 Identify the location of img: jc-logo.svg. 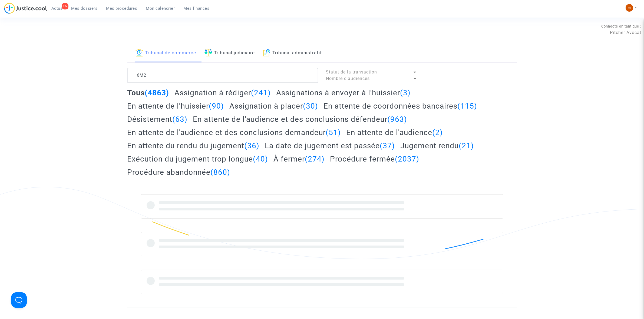
(25, 8).